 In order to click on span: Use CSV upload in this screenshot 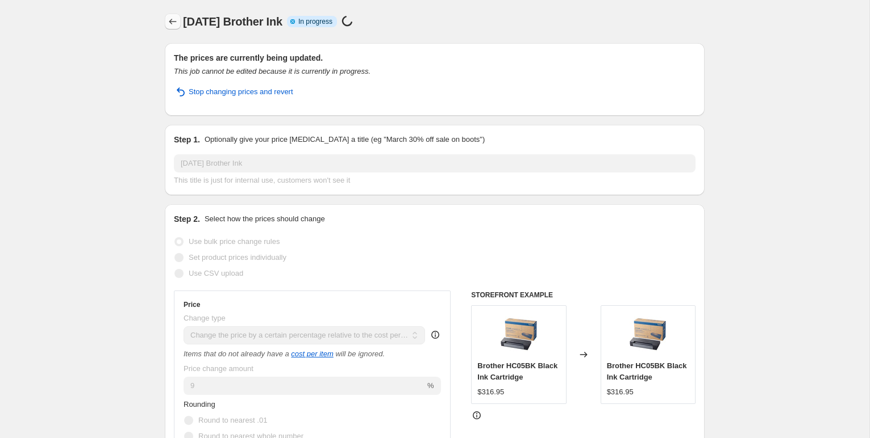, I will do `click(216, 273)`.